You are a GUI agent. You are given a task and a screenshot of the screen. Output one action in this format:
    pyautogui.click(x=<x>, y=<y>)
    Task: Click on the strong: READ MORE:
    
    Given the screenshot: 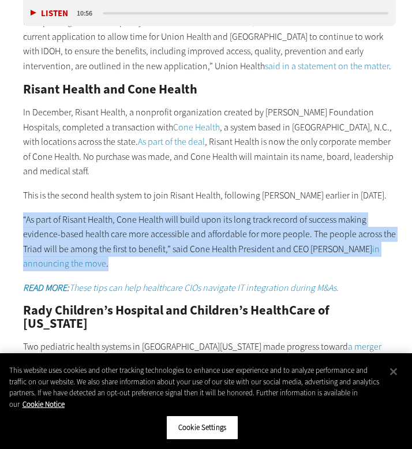 What is the action you would take?
    pyautogui.click(x=46, y=288)
    